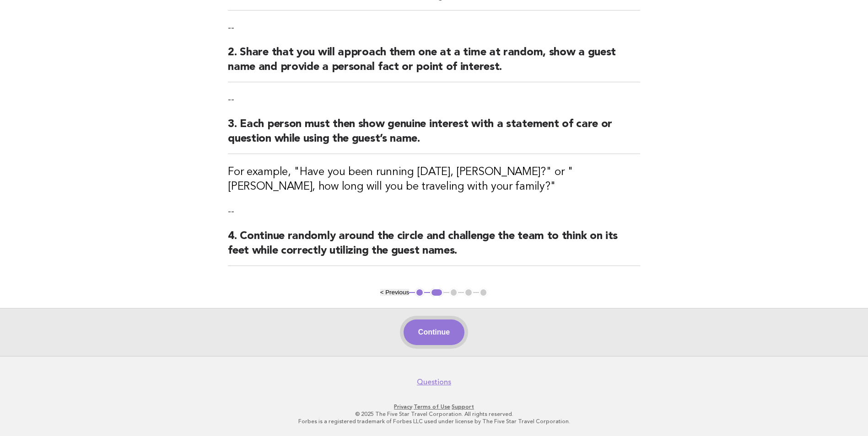 The width and height of the screenshot is (868, 436). I want to click on h2: 2. Share that you will approach them one at a time at random, show a guest name and provide a per..., so click(434, 64).